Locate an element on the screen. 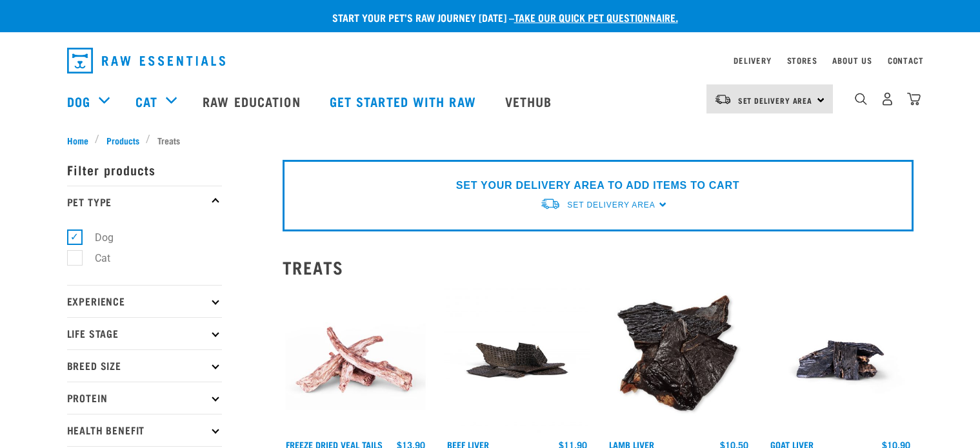  span: Products is located at coordinates (122, 140).